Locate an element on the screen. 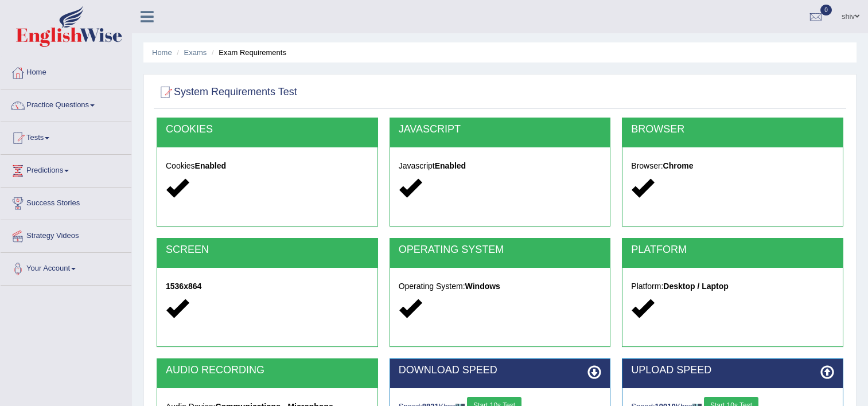 The height and width of the screenshot is (406, 868). a: Tests is located at coordinates (66, 136).